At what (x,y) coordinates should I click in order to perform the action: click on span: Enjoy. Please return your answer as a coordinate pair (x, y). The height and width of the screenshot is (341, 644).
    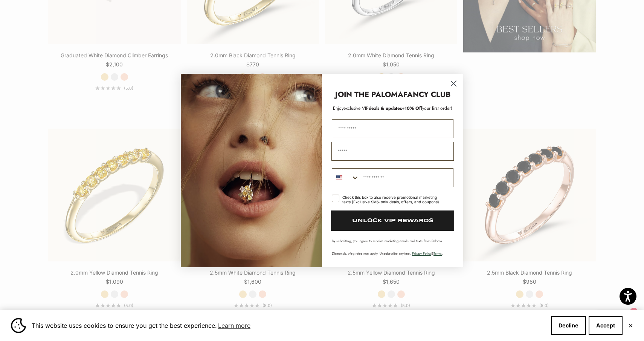
    Looking at the image, I should click on (339, 108).